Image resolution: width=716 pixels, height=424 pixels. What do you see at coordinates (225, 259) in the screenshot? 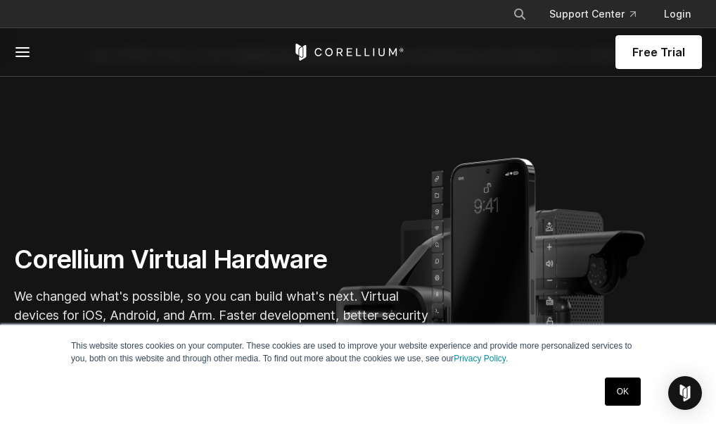
I see `h1: Corellium Virtual Hardware` at bounding box center [225, 259].